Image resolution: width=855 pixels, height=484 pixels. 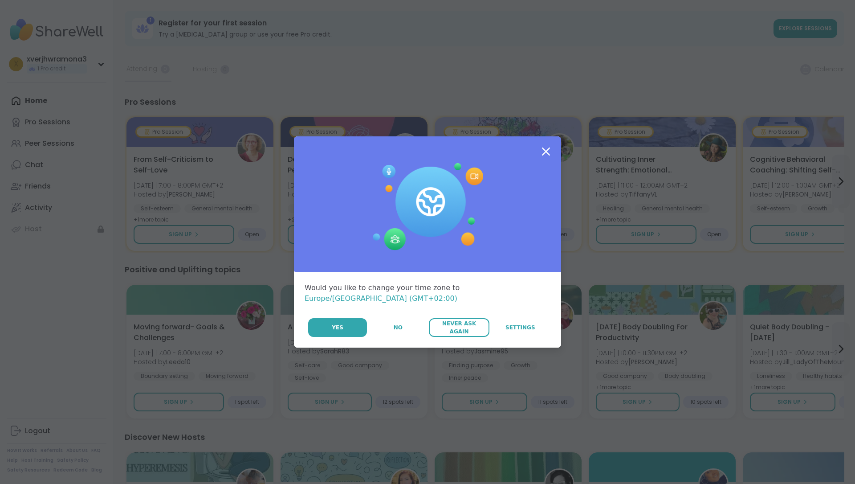 I want to click on button: Never Ask Again, so click(x=459, y=327).